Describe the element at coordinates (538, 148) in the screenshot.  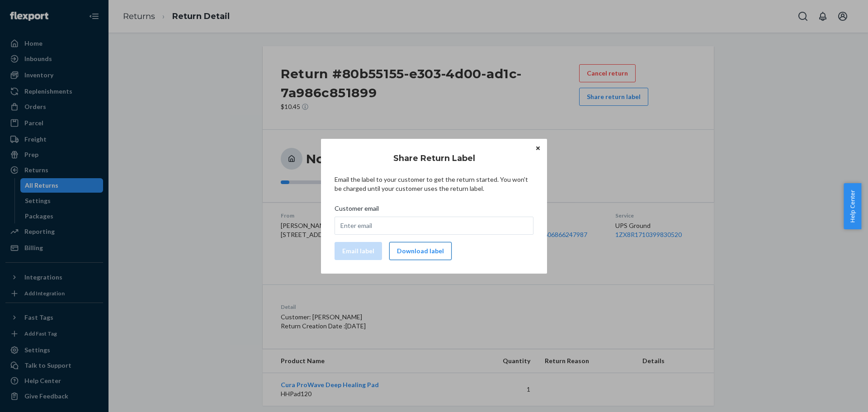
I see `button: Close` at that location.